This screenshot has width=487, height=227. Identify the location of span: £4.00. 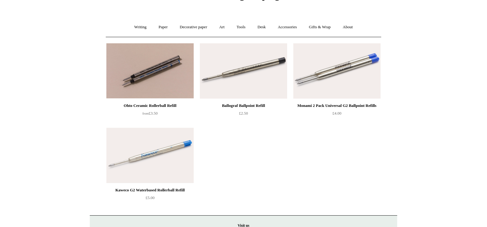
(336, 113).